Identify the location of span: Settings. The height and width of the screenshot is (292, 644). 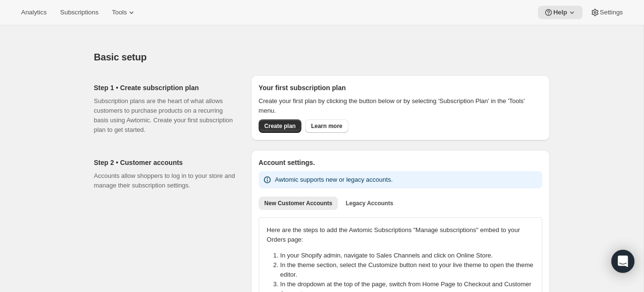
(612, 12).